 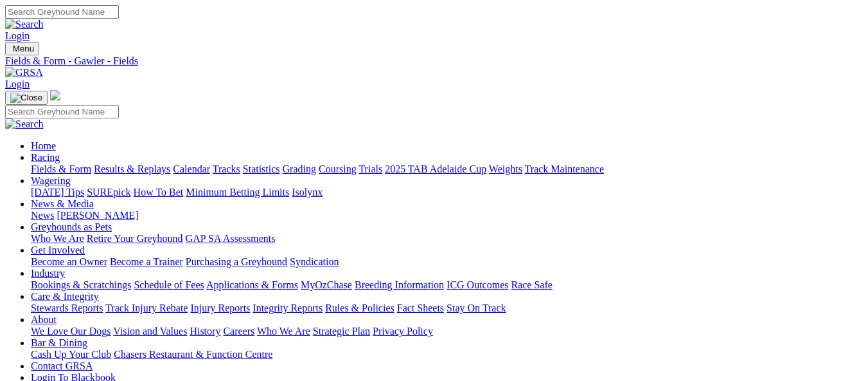 What do you see at coordinates (436, 169) in the screenshot?
I see `a: 2025 TAB Adelaide Cup` at bounding box center [436, 169].